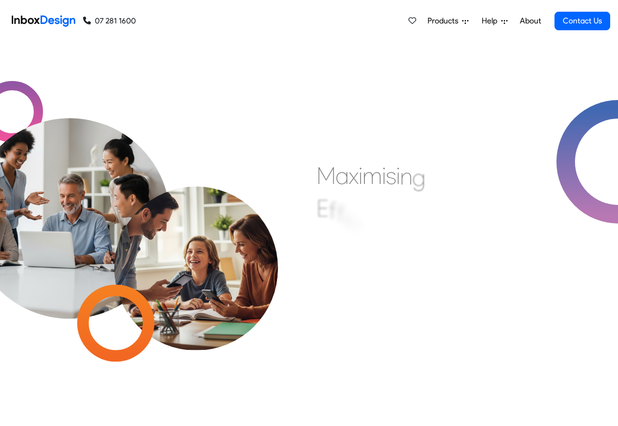  Describe the element at coordinates (196, 248) in the screenshot. I see `img: parents_with_child.png` at that location.